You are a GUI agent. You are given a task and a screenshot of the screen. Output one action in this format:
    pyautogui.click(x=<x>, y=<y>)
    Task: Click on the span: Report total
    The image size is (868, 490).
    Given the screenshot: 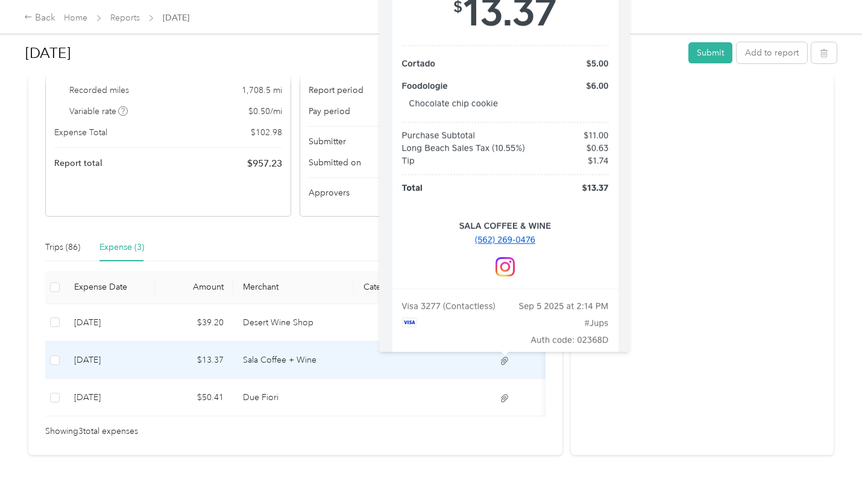 What is the action you would take?
    pyautogui.click(x=78, y=163)
    